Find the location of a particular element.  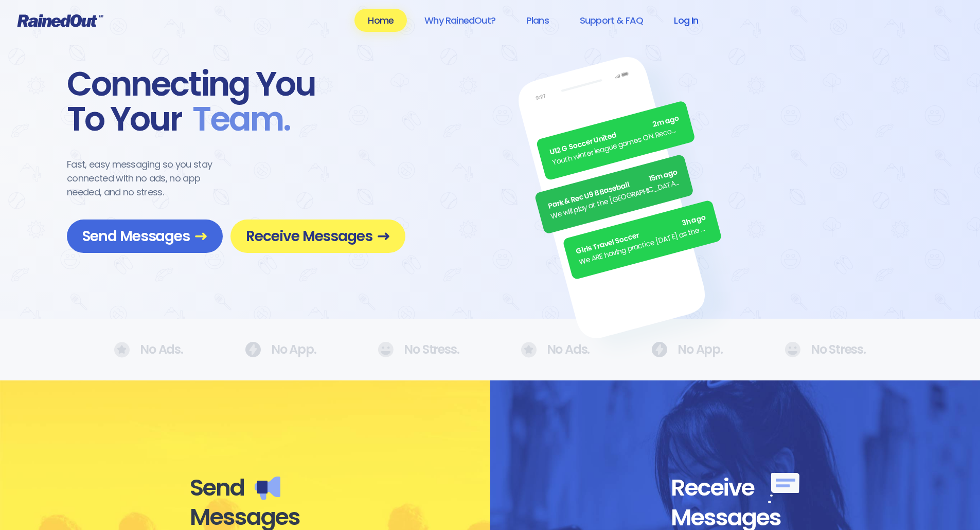

div: Youth winter league games ON. Recommend running shoes/sneakers for players as option for footwear. is located at coordinates (618, 146).